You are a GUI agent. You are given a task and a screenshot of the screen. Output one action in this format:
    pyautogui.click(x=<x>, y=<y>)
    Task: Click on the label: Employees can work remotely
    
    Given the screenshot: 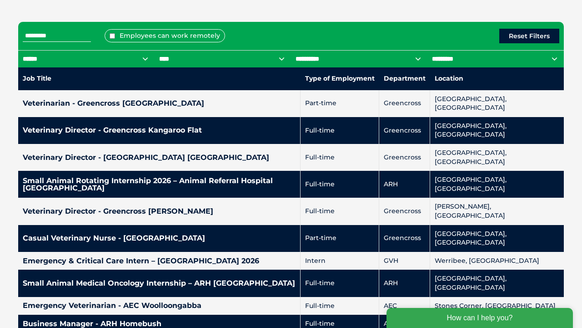 What is the action you would take?
    pyautogui.click(x=165, y=35)
    